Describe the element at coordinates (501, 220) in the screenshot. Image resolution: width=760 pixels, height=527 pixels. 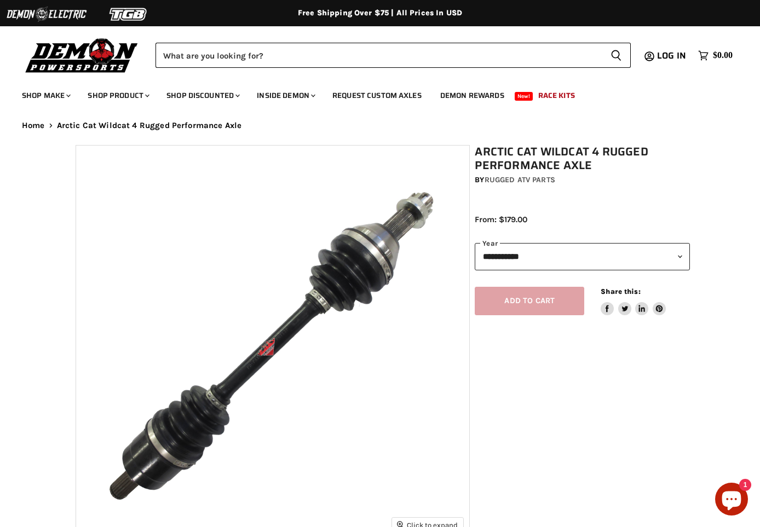
I see `span: From: $179.00` at that location.